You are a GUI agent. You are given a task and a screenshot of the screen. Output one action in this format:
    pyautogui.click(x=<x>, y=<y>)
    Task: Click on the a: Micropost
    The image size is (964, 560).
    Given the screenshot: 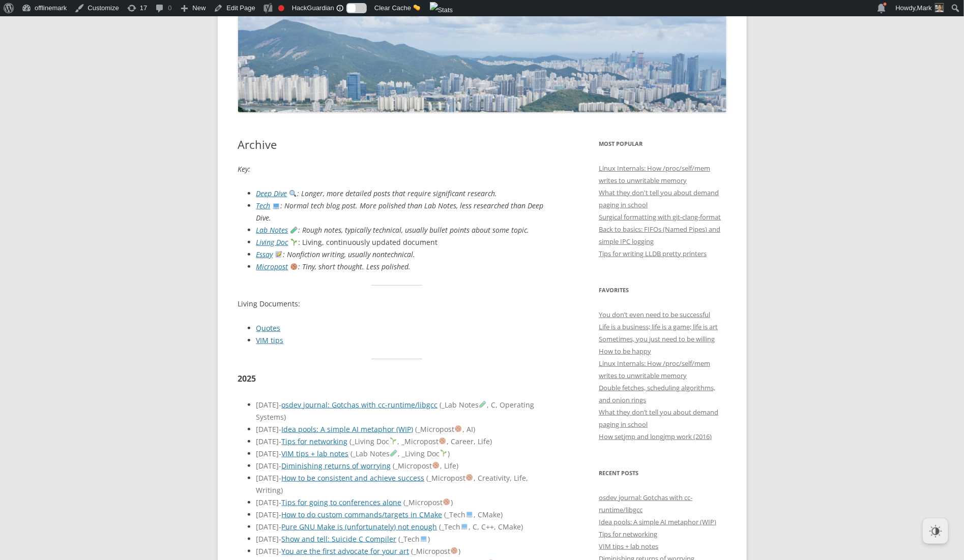 What is the action you would take?
    pyautogui.click(x=272, y=266)
    